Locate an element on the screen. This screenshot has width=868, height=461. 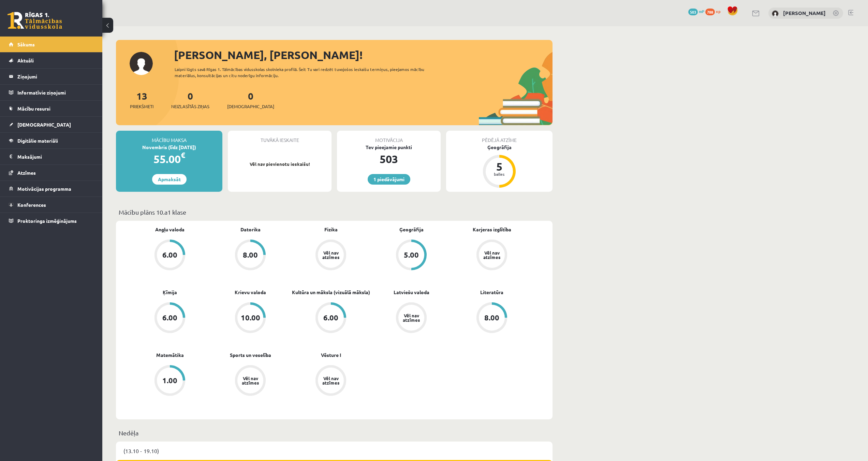
div: 503 is located at coordinates (389, 159).